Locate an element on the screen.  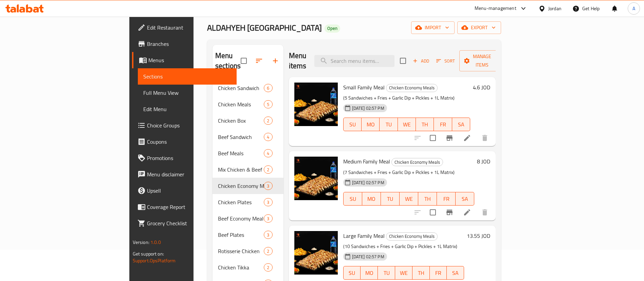
span: Chicken Box is located at coordinates (240, 121).